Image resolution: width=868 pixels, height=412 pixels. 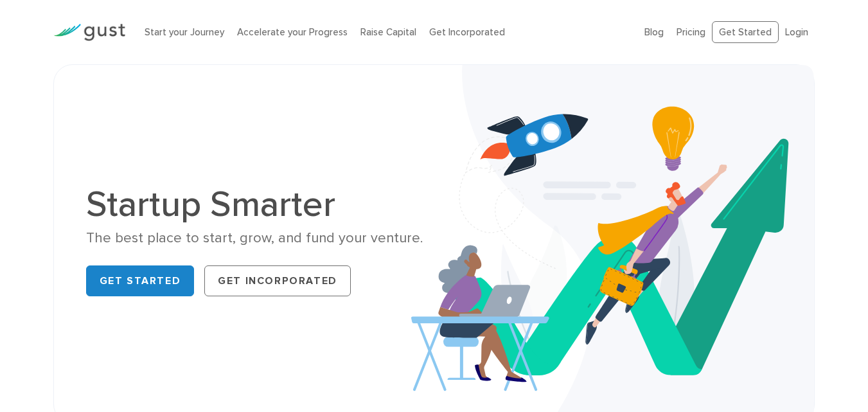 What do you see at coordinates (89, 32) in the screenshot?
I see `img: Gust Logo` at bounding box center [89, 32].